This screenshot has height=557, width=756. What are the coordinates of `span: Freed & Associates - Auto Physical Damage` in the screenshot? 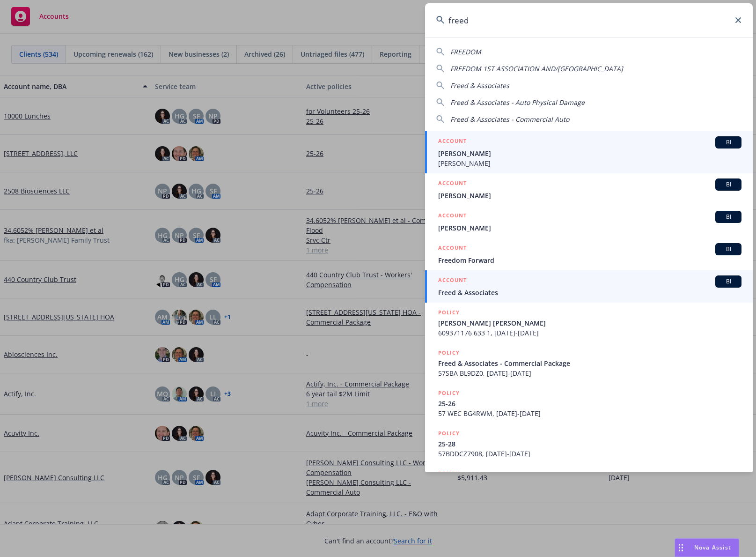 It's located at (517, 102).